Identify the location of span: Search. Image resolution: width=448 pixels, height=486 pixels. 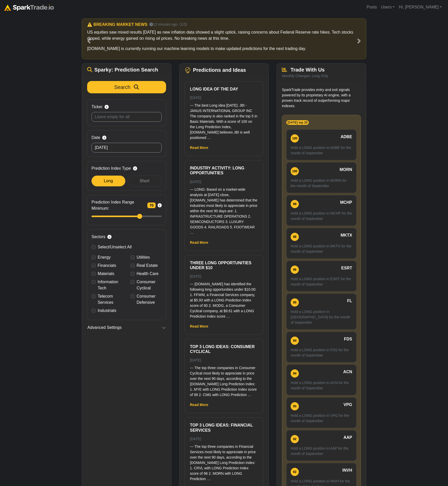
(122, 87).